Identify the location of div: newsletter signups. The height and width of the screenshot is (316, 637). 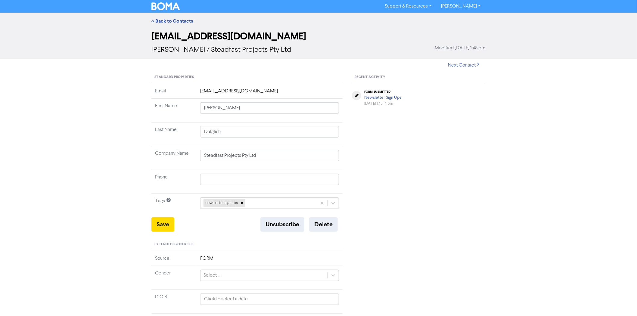
(221, 203).